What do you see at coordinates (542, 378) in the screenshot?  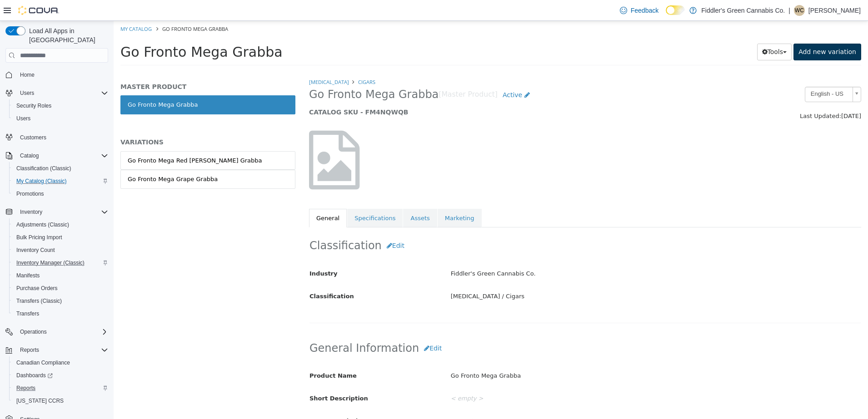 I see `div: < empty >` at bounding box center [542, 378].